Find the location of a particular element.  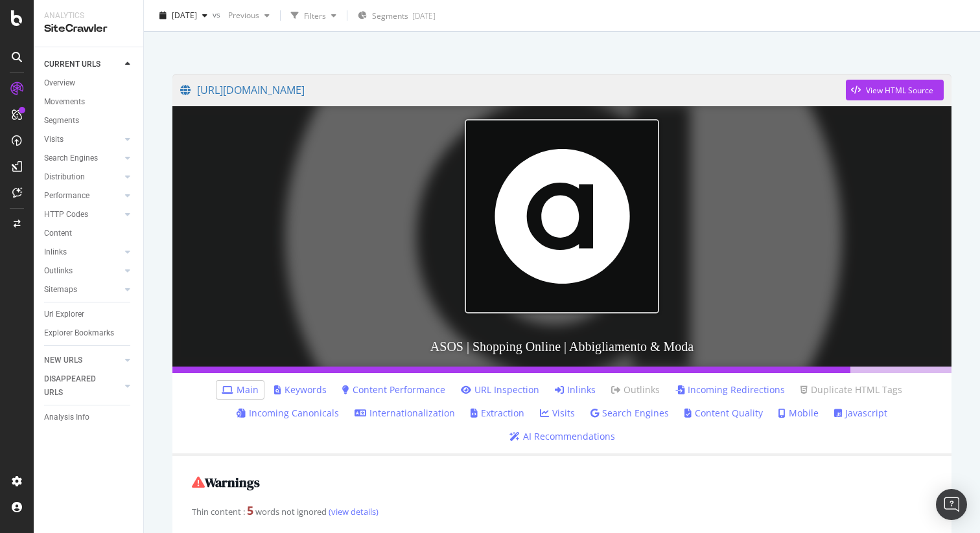

h3: ASOS | Shopping Online | Abbigliamento & Moda is located at coordinates (562, 346).